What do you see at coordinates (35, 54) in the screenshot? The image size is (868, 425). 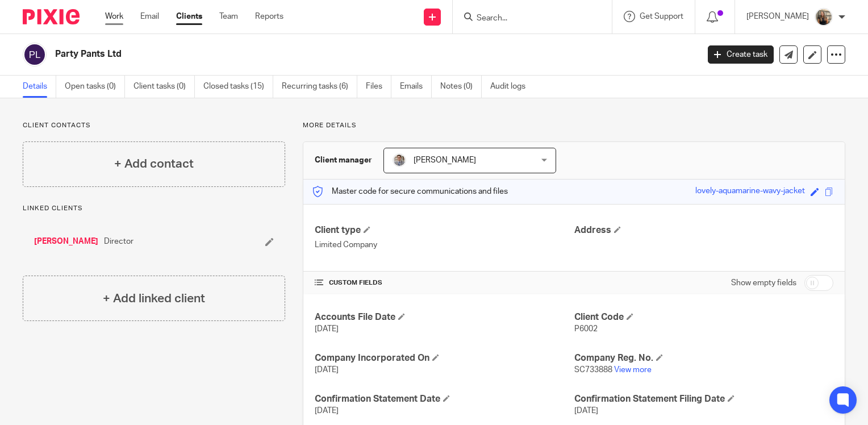 I see `img: svg%3E` at bounding box center [35, 54].